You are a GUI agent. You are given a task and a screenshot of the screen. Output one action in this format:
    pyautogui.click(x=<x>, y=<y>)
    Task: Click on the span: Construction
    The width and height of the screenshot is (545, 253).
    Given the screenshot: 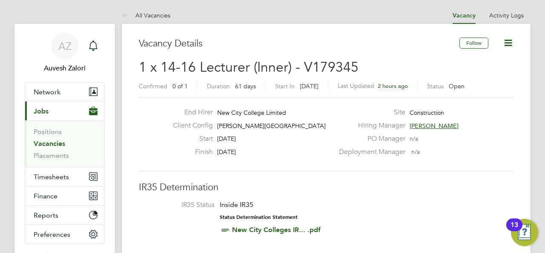 What is the action you would take?
    pyautogui.click(x=427, y=113)
    